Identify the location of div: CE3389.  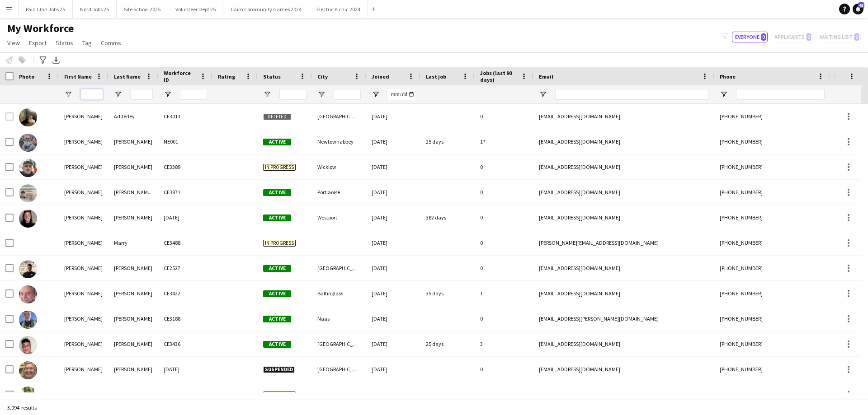
(185, 167).